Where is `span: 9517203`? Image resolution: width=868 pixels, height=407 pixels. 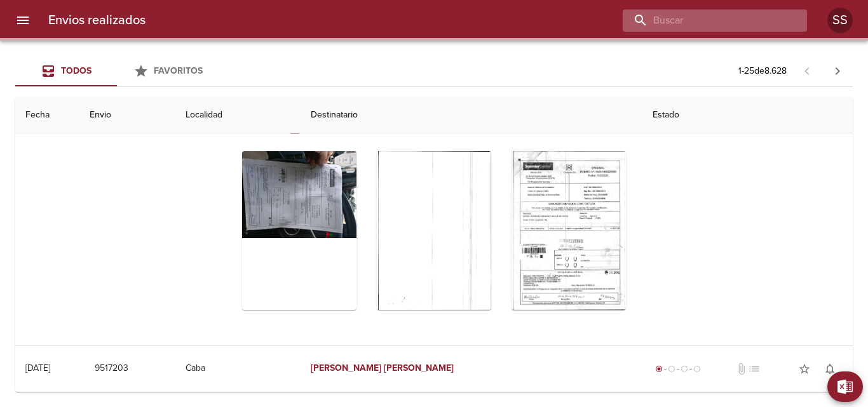 span: 9517203 is located at coordinates (111, 368).